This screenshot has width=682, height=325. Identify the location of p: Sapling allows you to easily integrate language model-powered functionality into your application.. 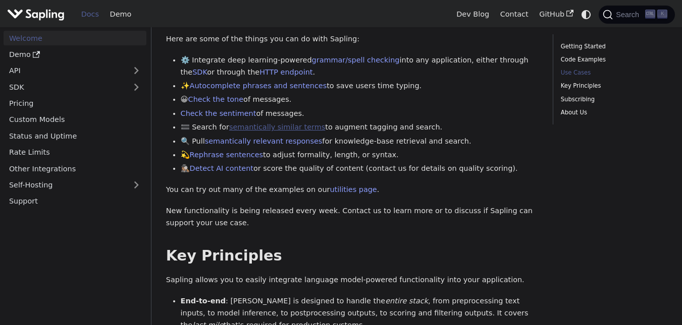
(352, 281).